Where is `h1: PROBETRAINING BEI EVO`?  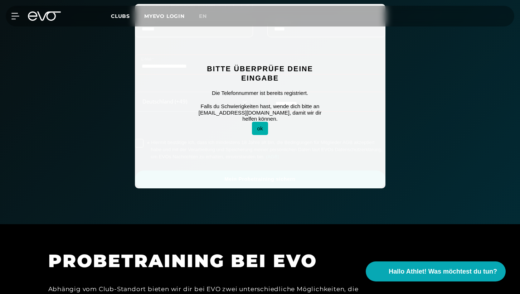
h1: PROBETRAINING BEI EVO is located at coordinates (209, 261).